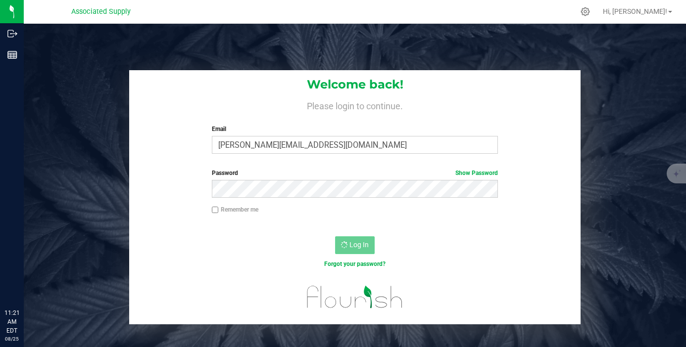 The height and width of the screenshot is (347, 686). I want to click on span: Log In, so click(359, 245).